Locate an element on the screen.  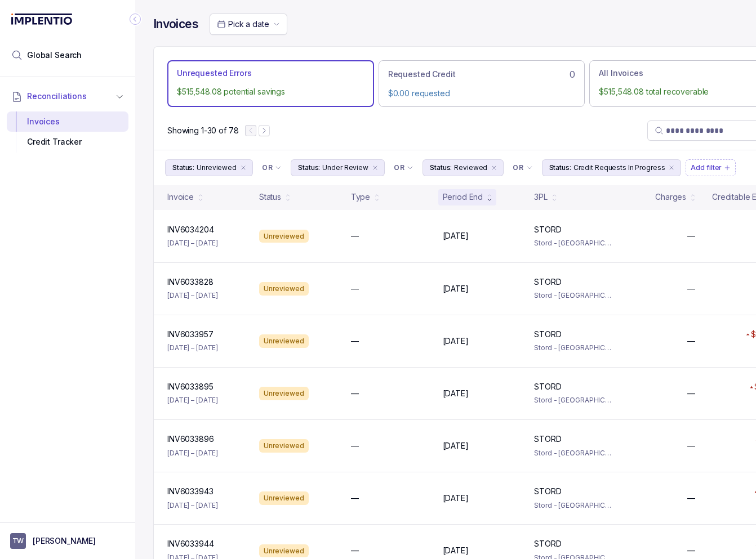
div: Invoice is located at coordinates (181, 197).